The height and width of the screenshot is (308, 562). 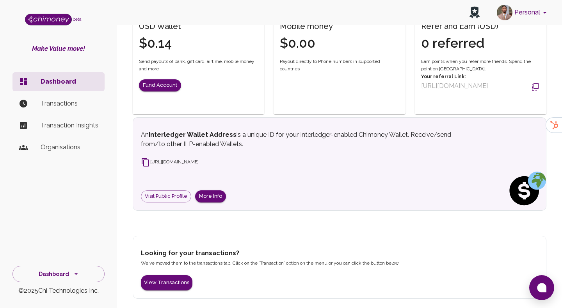 What do you see at coordinates (48, 20) in the screenshot?
I see `img: Logo` at bounding box center [48, 20].